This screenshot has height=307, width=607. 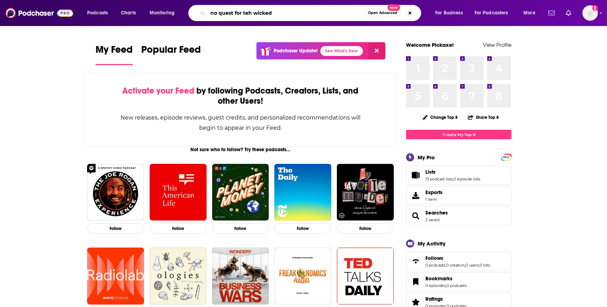 I want to click on span: Popular Feed, so click(x=171, y=52).